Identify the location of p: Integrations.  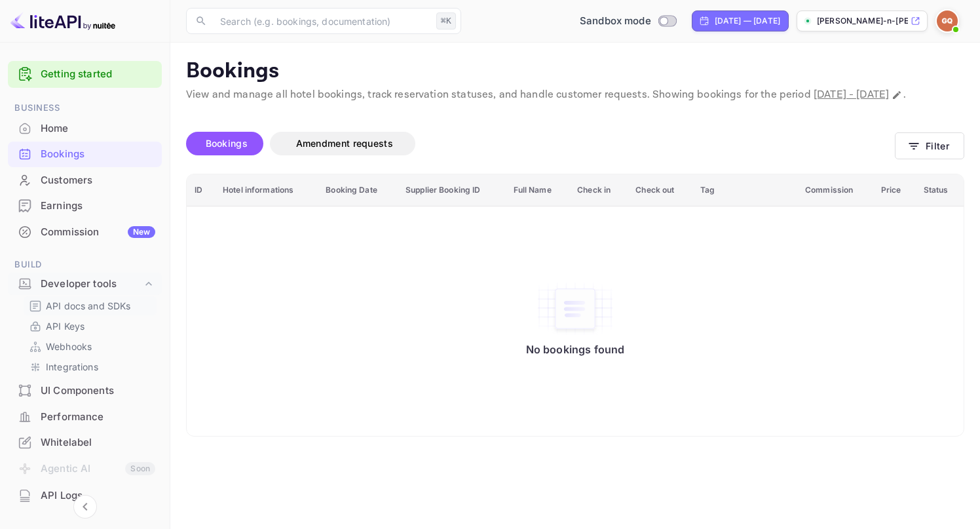
(72, 366).